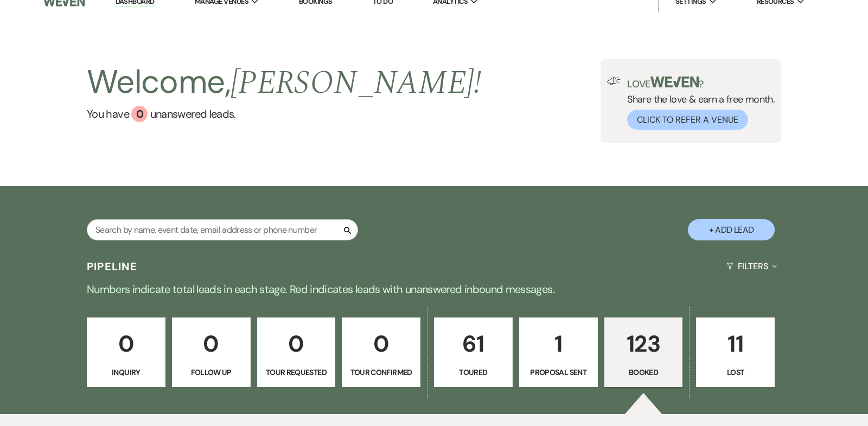 The height and width of the screenshot is (426, 868). I want to click on a: 1Proposal Sent, so click(558, 353).